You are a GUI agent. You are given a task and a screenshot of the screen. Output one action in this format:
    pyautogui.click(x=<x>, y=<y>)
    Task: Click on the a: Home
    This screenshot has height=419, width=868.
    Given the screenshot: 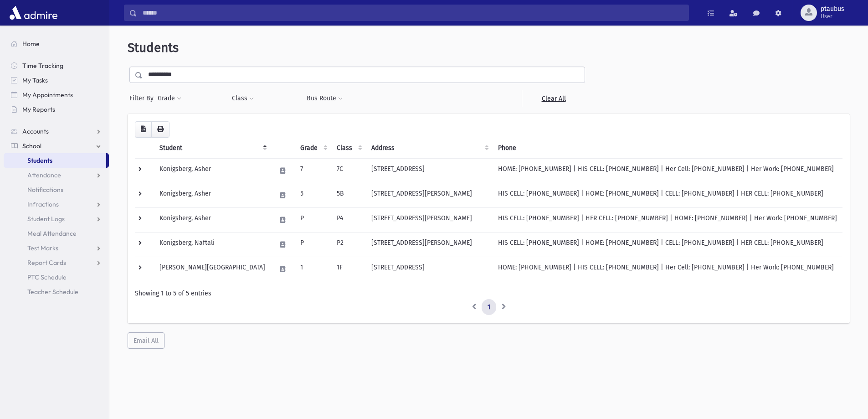 What is the action you would take?
    pyautogui.click(x=56, y=44)
    